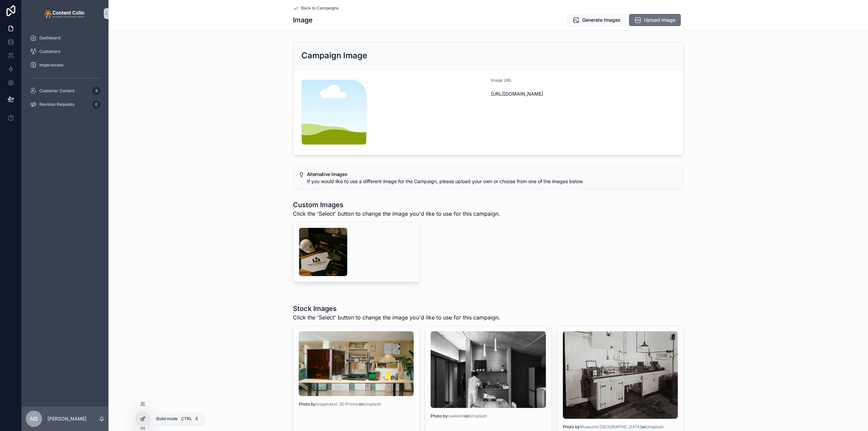 The image size is (868, 431). Describe the element at coordinates (501, 80) in the screenshot. I see `span: Image URL` at that location.